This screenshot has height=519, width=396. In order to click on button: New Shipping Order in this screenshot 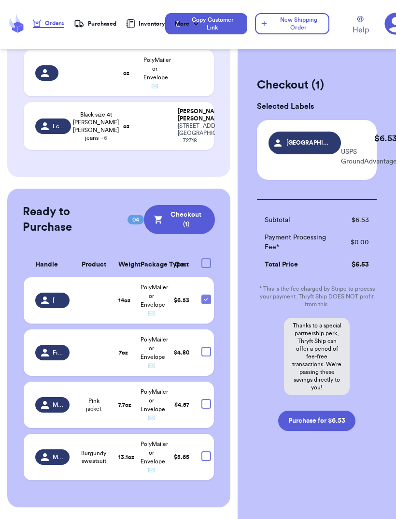, I will do `click(292, 24)`.